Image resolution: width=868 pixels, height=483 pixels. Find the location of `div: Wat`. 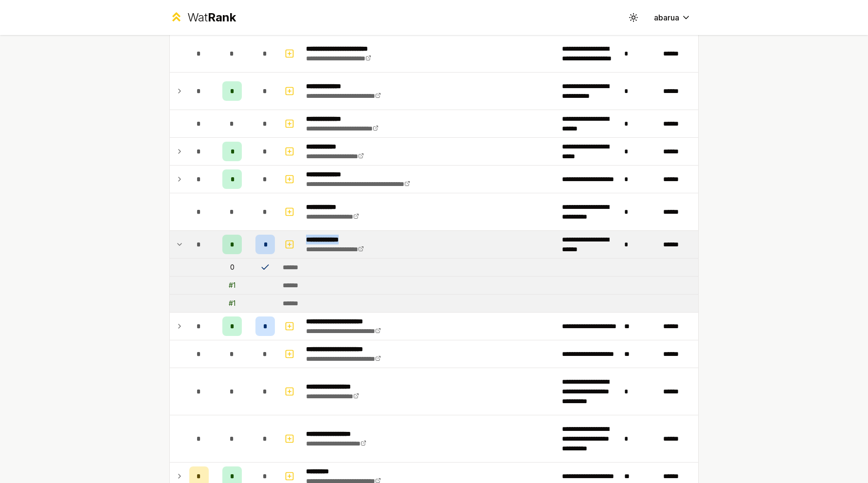

div: Wat is located at coordinates (212, 18).